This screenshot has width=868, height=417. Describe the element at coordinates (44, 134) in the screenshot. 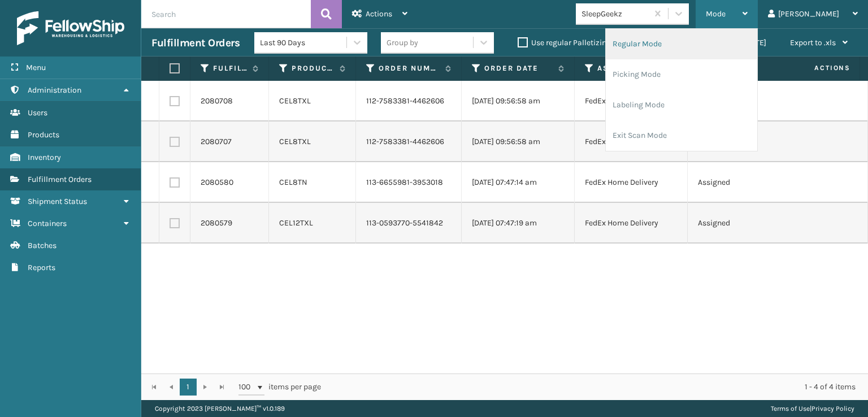

I see `span: Products` at that location.